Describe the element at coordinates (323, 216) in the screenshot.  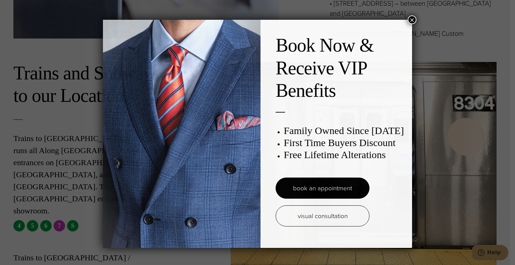
I see `a: visual consultation` at that location.